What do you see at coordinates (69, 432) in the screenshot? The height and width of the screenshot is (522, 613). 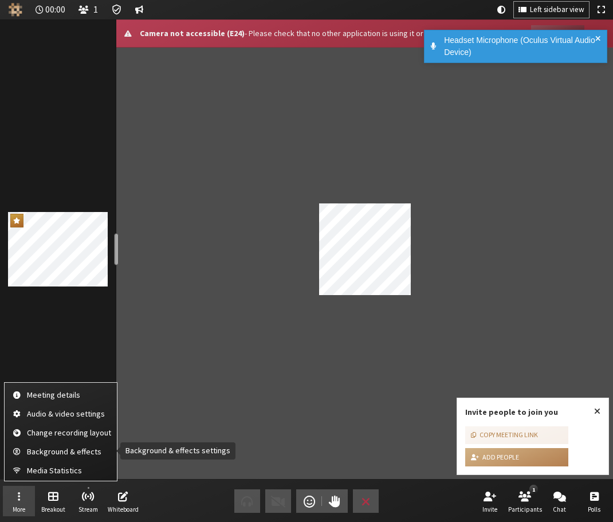 I see `span: Change recording layout` at bounding box center [69, 432].